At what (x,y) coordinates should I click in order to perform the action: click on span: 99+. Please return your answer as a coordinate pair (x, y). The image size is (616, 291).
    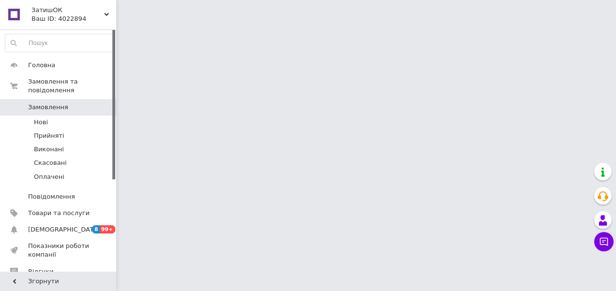
    Looking at the image, I should click on (107, 229).